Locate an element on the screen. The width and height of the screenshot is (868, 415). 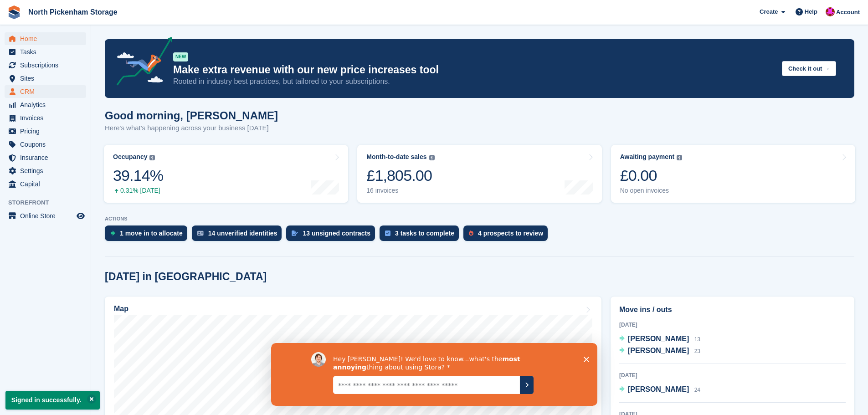
img: Dylan Taylor is located at coordinates (830, 12).